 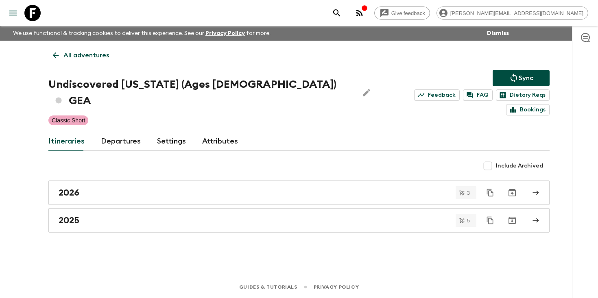 I want to click on button: Edit Adventure Title, so click(x=367, y=93).